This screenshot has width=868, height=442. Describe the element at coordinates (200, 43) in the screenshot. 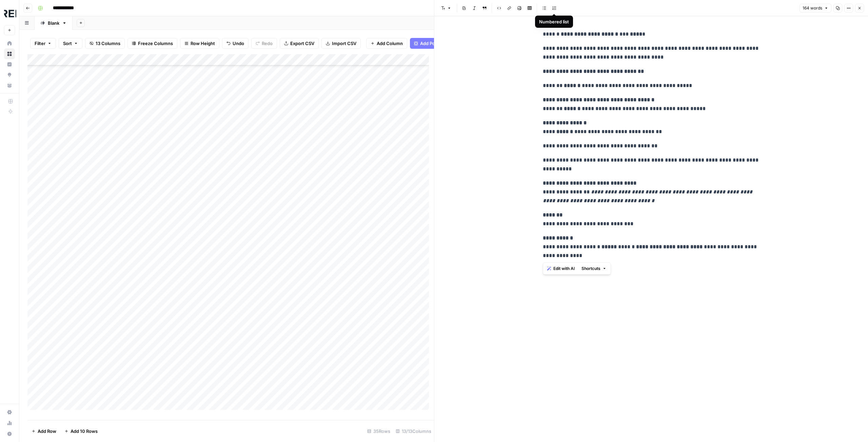

I see `button: Row Height` at that location.